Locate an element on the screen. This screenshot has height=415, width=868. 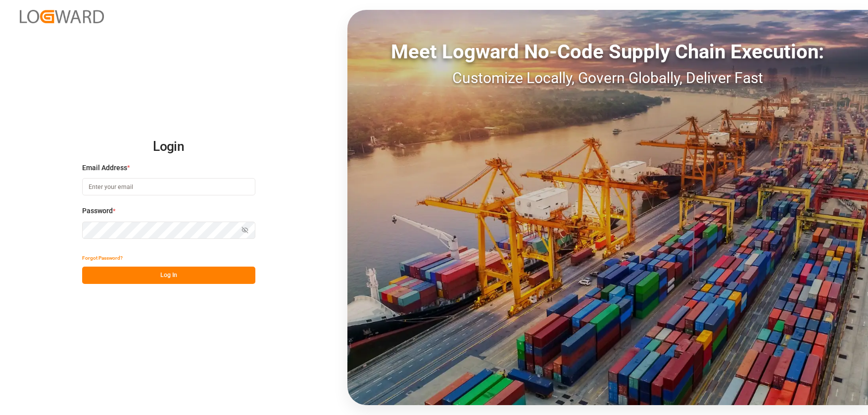
input: Enter your email is located at coordinates (169, 187).